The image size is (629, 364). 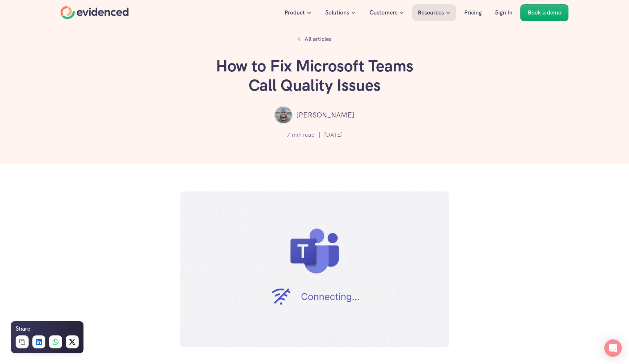 What do you see at coordinates (430, 13) in the screenshot?
I see `p: Resources` at bounding box center [430, 13].